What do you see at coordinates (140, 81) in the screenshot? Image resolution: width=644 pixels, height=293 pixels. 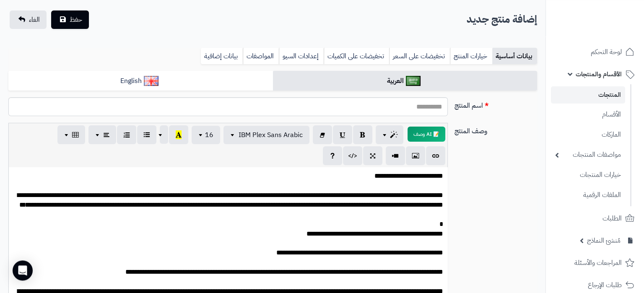 I see `a: English` at bounding box center [140, 81].